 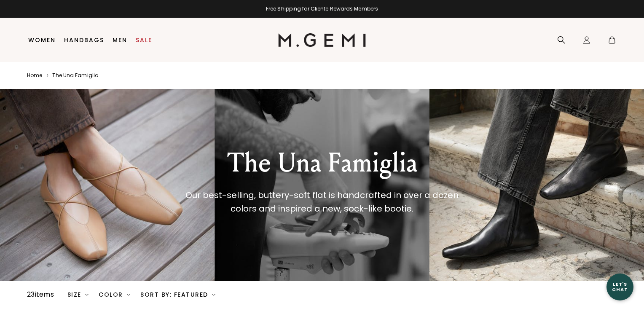 I want to click on a: Home, so click(x=35, y=76).